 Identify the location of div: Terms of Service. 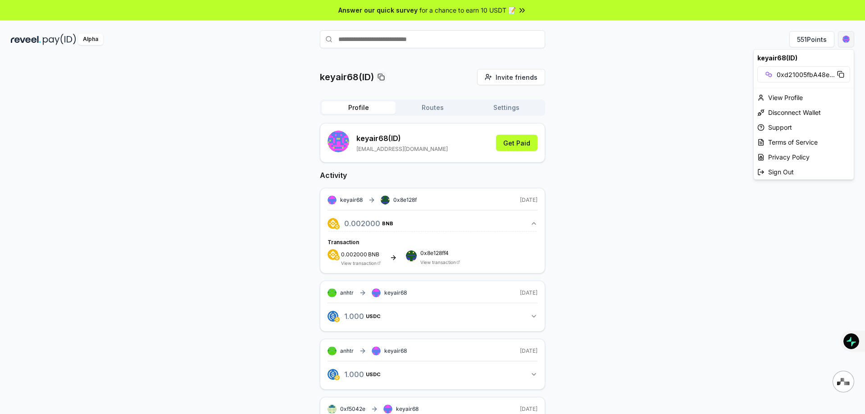
(804, 142).